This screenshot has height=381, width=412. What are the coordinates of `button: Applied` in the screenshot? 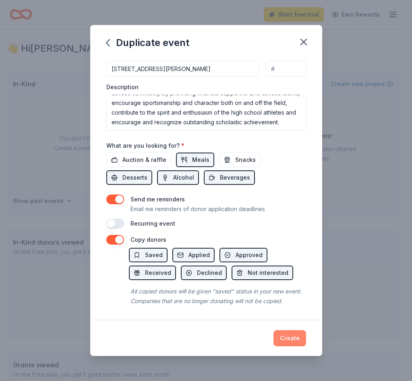 It's located at (194, 255).